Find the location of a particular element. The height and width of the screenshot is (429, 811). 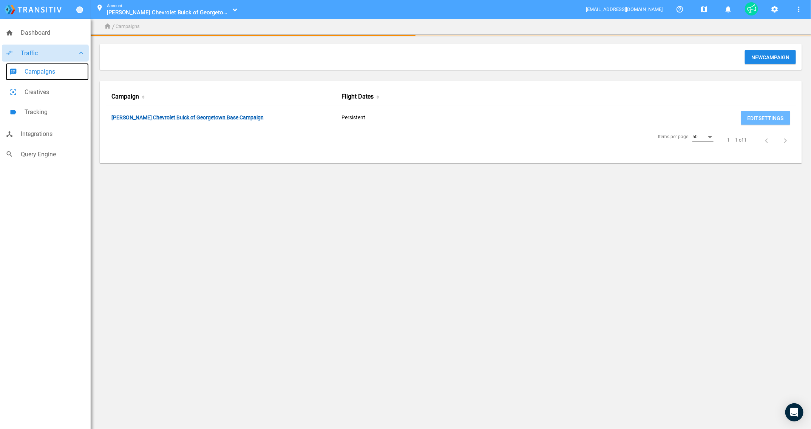

span: Settings is located at coordinates (771, 118).